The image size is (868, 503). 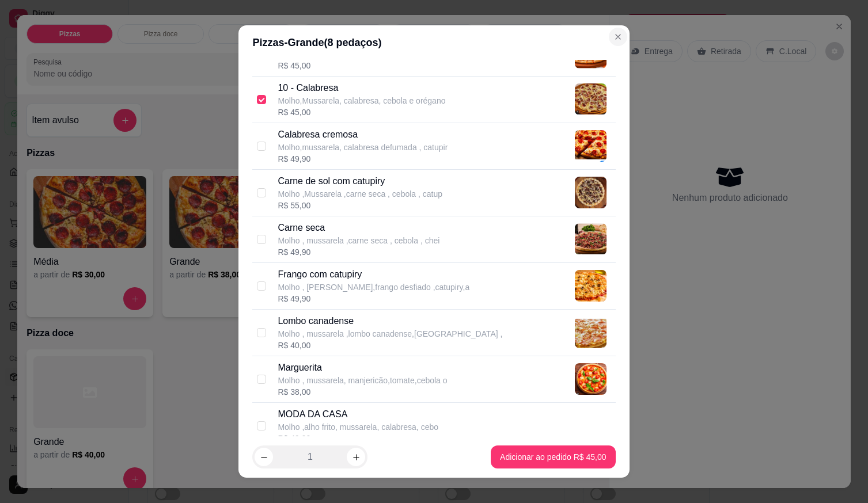 What do you see at coordinates (434, 43) in the screenshot?
I see `div: Pizzas - Grande ( 8 pedaços)` at bounding box center [434, 43].